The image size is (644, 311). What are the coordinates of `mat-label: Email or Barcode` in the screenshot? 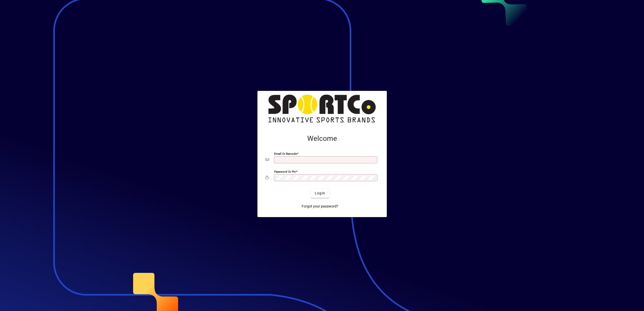 It's located at (286, 153).